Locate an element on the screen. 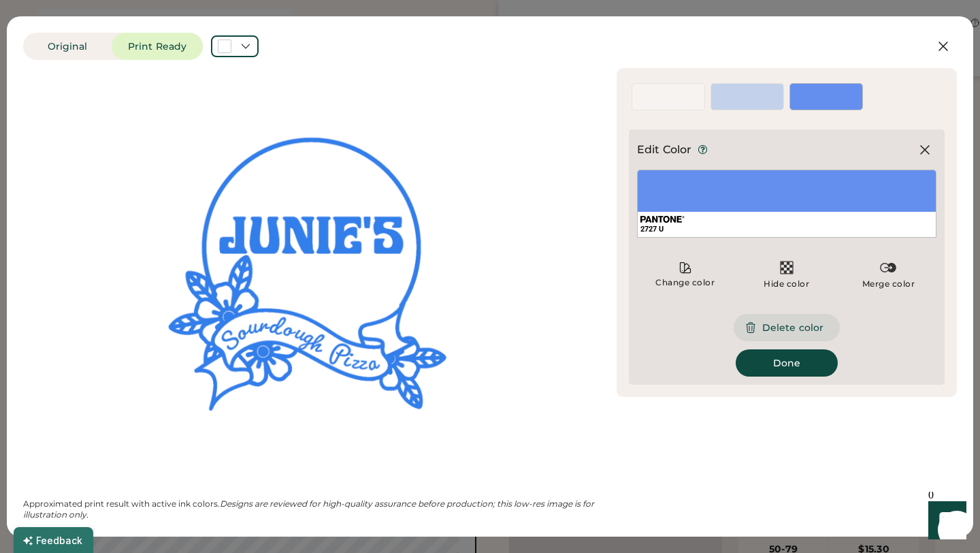 The image size is (980, 553). div: Edit Color is located at coordinates (664, 150).